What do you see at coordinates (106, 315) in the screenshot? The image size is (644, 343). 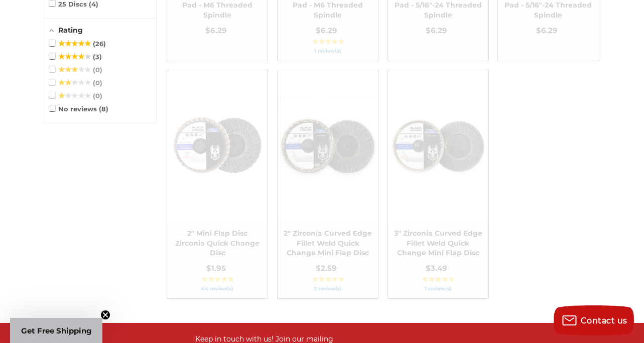 I see `button: Close teaser` at bounding box center [106, 315].